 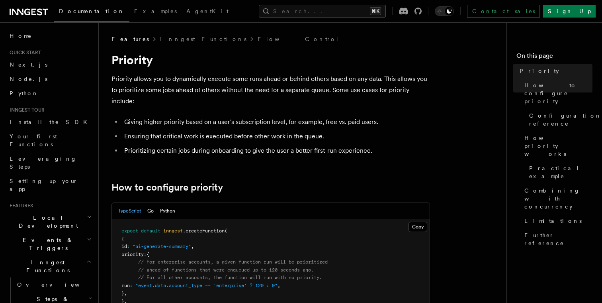 I want to click on a: Practical example, so click(x=559, y=172).